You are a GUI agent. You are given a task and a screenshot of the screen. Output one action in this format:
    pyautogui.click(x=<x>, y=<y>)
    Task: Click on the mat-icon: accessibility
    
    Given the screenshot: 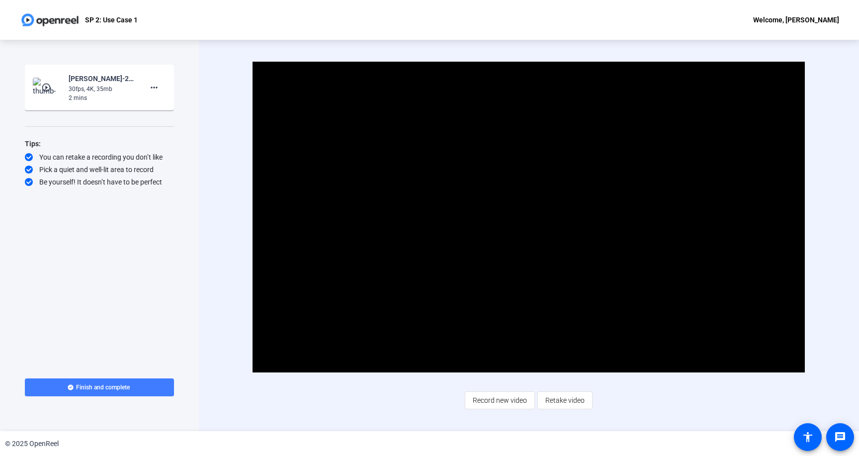 What is the action you would take?
    pyautogui.click(x=808, y=437)
    